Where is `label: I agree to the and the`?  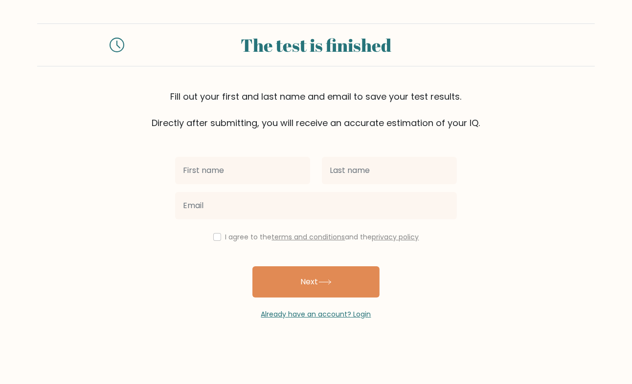 label: I agree to the and the is located at coordinates (322, 237).